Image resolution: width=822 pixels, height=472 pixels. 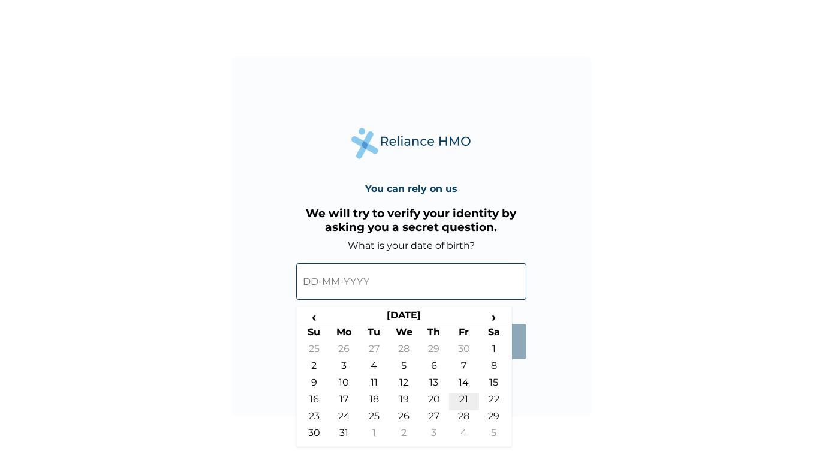 I want to click on td: 19, so click(x=404, y=402).